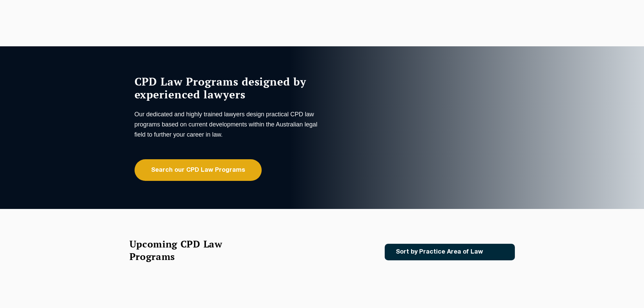 Image resolution: width=644 pixels, height=308 pixels. What do you see at coordinates (450, 252) in the screenshot?
I see `a: Sort by Practice Area of Law` at bounding box center [450, 252].